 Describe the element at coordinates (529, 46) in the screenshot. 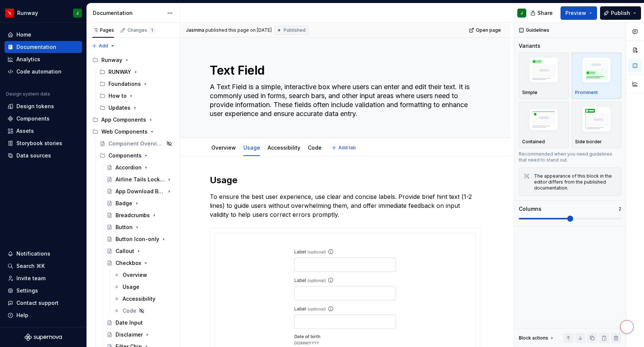

I see `div: Variants` at that location.